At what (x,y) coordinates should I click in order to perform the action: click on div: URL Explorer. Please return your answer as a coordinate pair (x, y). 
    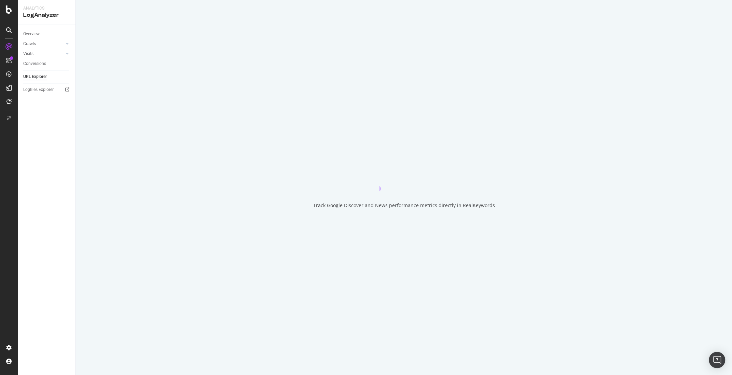
    Looking at the image, I should click on (35, 77).